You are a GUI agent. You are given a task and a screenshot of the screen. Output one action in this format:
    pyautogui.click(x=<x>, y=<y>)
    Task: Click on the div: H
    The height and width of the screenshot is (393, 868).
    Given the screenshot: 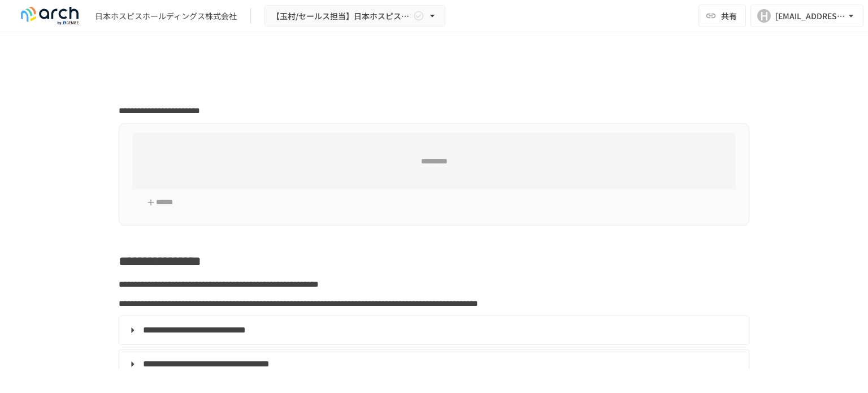 What is the action you would take?
    pyautogui.click(x=764, y=16)
    